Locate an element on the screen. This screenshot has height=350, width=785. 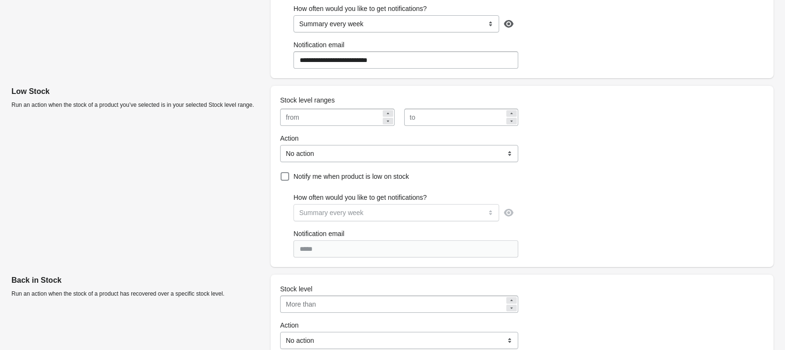
p: Run an action when the stock of a product you’ve selected is in your selected Stock level range. is located at coordinates (137, 105).